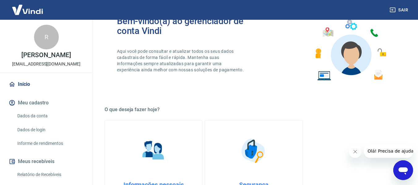  What do you see at coordinates (400, 10) in the screenshot?
I see `button: Sair` at bounding box center [400, 10].